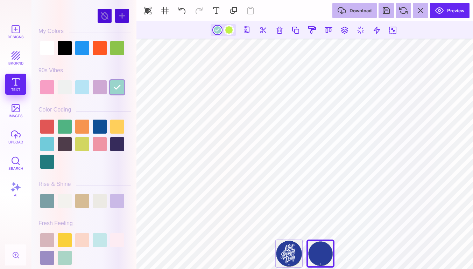  I want to click on div: Fresh Feeling, so click(56, 223).